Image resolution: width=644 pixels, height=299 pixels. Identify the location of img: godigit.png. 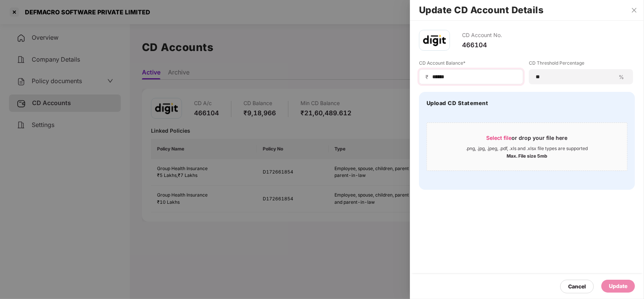
(434, 41).